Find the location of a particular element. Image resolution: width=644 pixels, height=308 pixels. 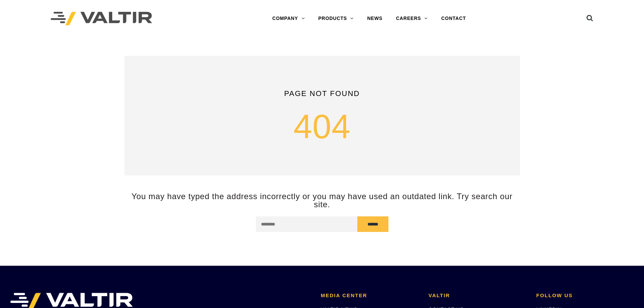

h1: 404 is located at coordinates (322, 126).